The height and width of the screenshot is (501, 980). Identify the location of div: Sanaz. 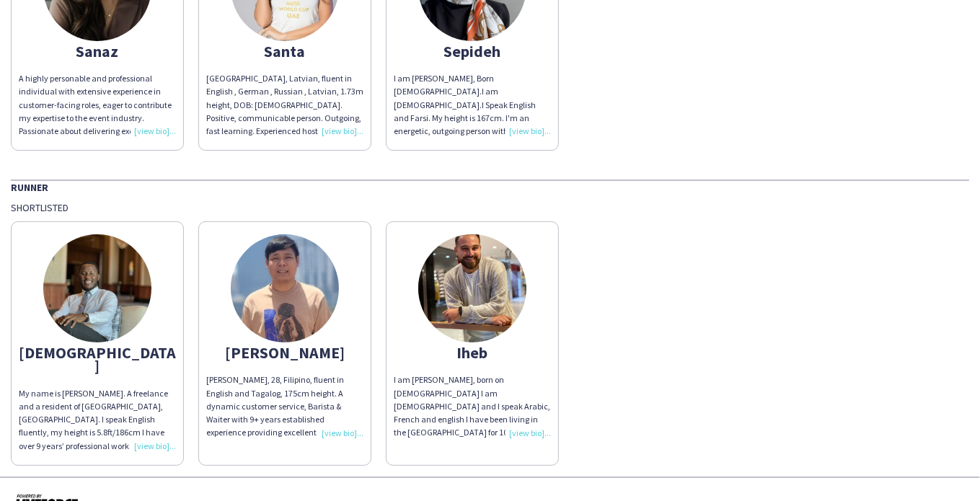
(97, 51).